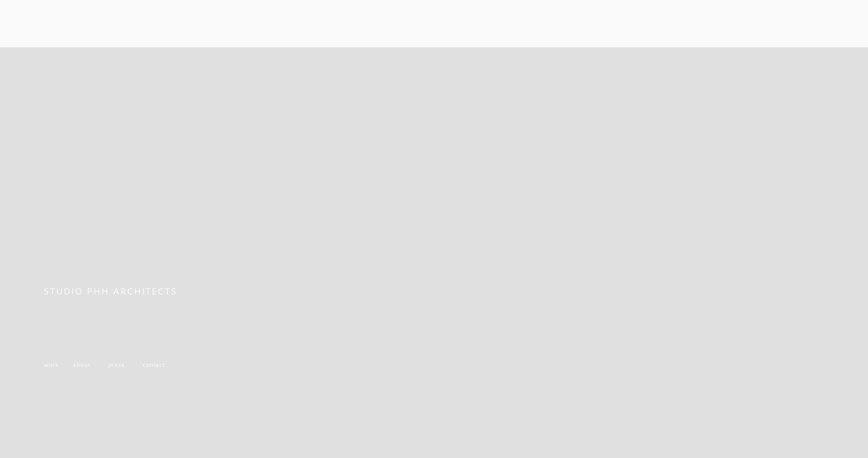  What do you see at coordinates (51, 364) in the screenshot?
I see `span: work` at bounding box center [51, 364].